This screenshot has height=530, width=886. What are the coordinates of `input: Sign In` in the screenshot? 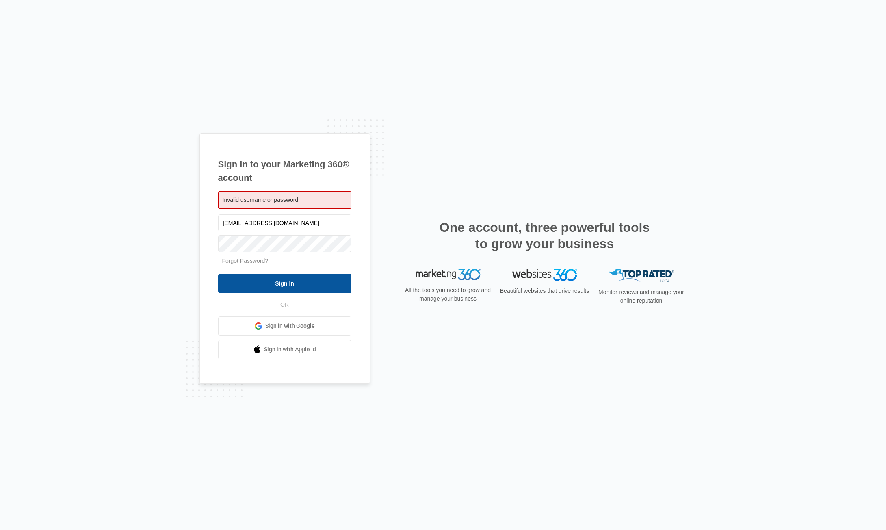 It's located at (285, 284).